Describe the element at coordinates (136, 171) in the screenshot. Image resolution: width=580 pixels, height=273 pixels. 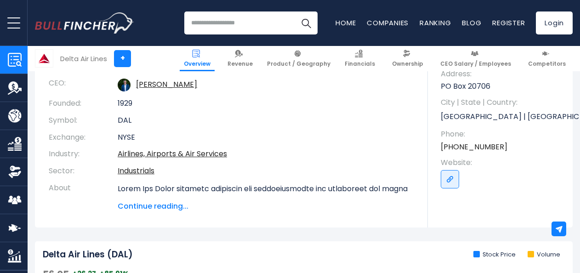
I see `a: Industrials` at that location.